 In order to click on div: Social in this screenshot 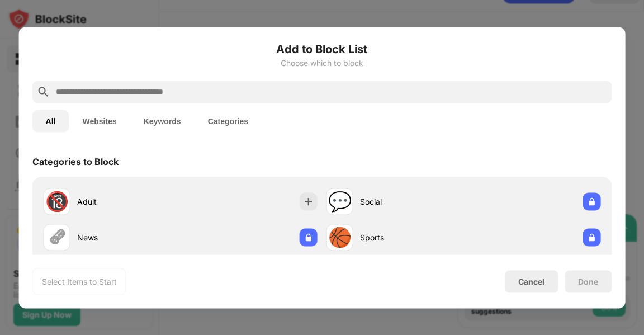, I will do `click(412, 201)`.